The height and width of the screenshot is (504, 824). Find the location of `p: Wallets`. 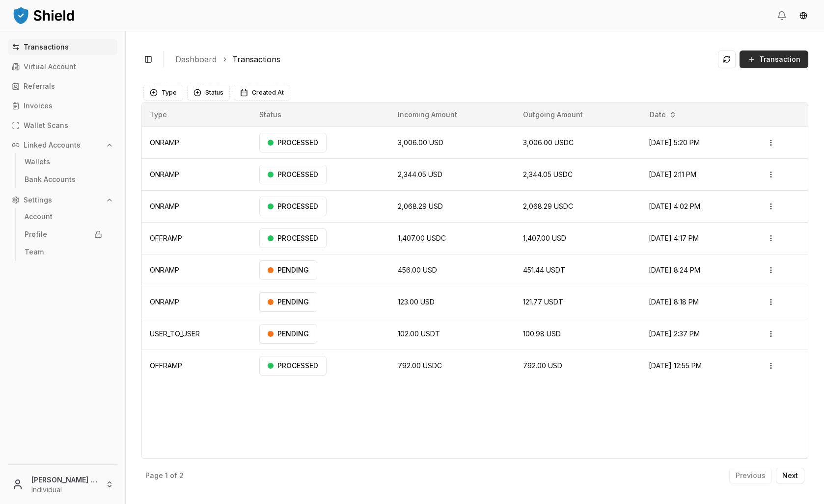

p: Wallets is located at coordinates (37, 162).